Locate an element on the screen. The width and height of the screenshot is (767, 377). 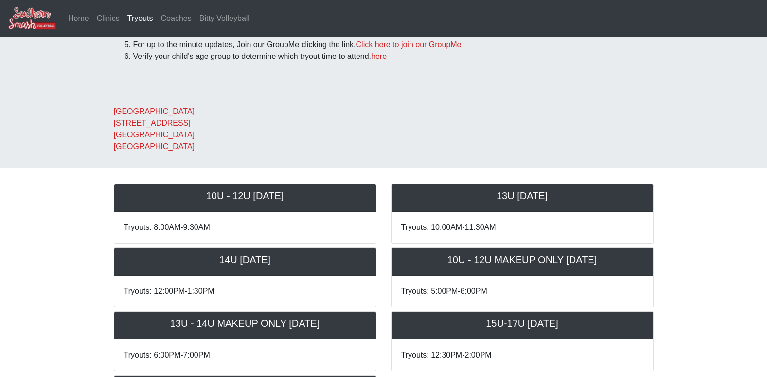
p: Tryouts: 5:00PM-6:00PM is located at coordinates (523, 291).